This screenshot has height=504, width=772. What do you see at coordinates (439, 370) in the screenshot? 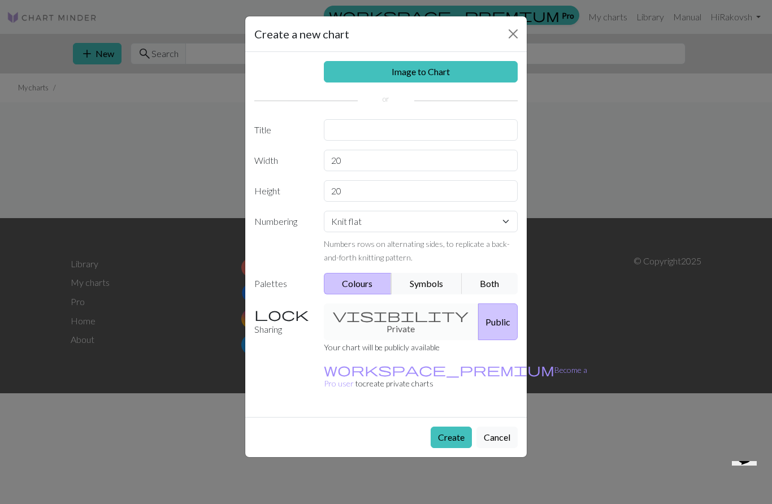
I see `span: workspace_premium` at bounding box center [439, 370].